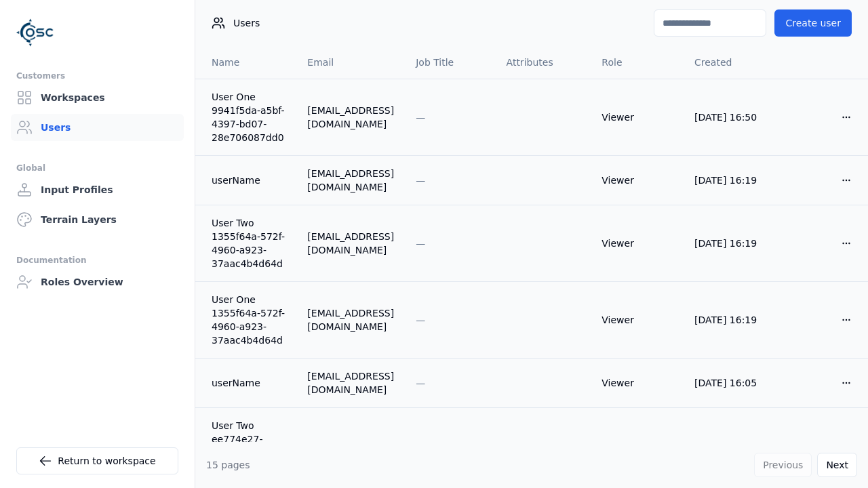 The image size is (868, 488). Describe the element at coordinates (97, 127) in the screenshot. I see `a: Users` at that location.